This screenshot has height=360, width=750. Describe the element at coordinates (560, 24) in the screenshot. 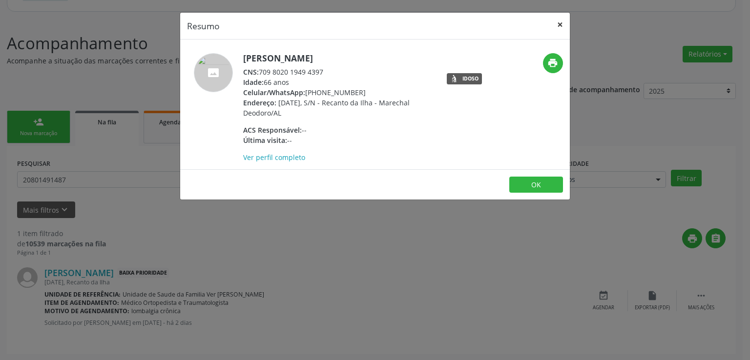

I see `button: Close` at that location.